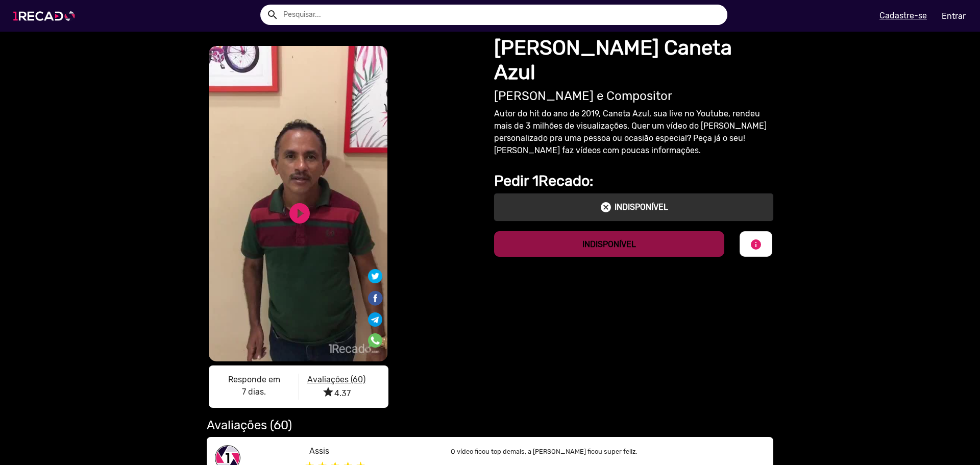 Image resolution: width=980 pixels, height=465 pixels. Describe the element at coordinates (375, 276) in the screenshot. I see `img: Compartilhe no twitter` at that location.